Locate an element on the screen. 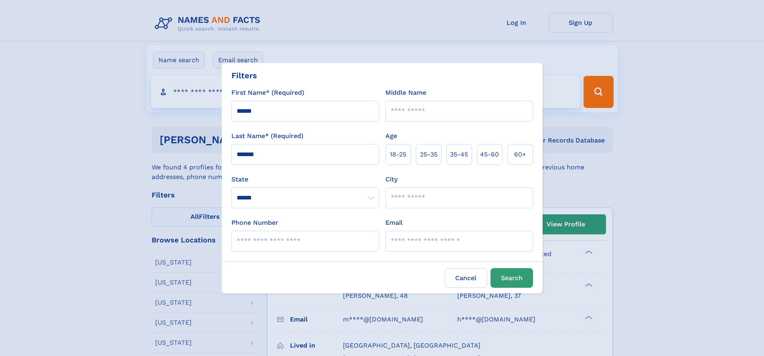  label: Last Name* (Required) is located at coordinates (268, 136).